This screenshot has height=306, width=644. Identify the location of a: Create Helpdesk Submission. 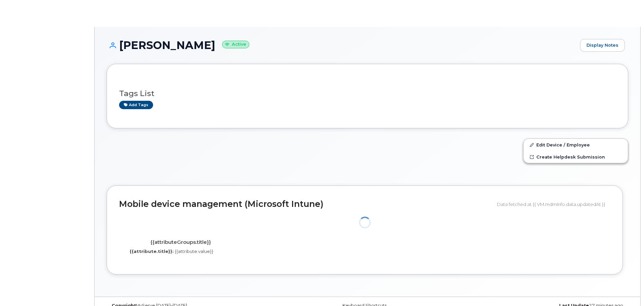
(576, 157).